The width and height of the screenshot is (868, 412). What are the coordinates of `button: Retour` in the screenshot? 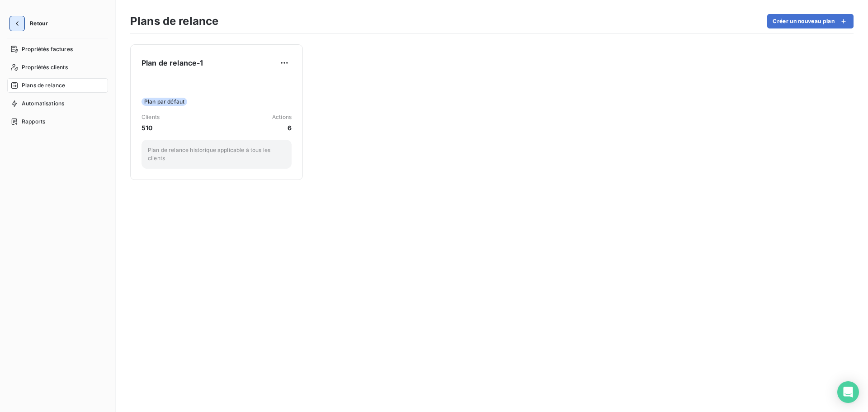 It's located at (31, 24).